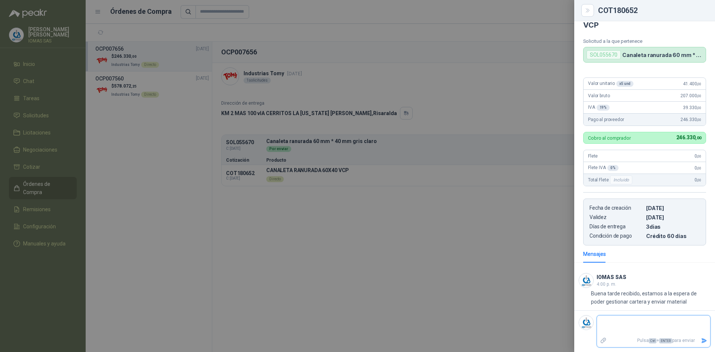 This screenshot has width=715, height=352. I want to click on p: Días de entrega, so click(617, 227).